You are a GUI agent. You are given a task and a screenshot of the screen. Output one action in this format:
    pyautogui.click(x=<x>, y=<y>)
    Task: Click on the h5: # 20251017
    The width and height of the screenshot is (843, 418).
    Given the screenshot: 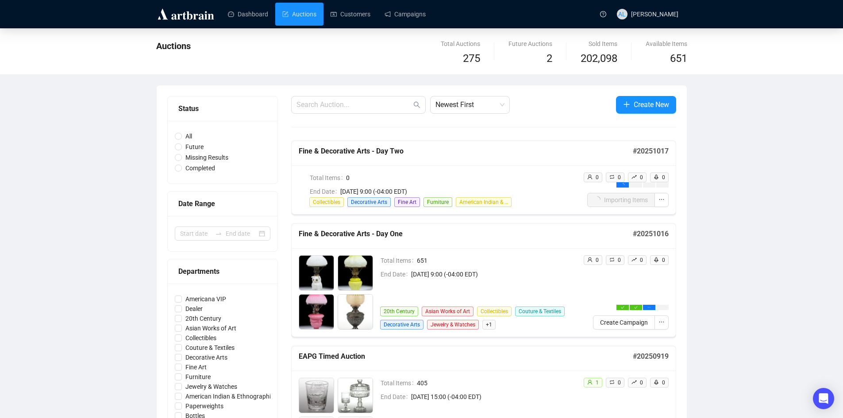 What is the action you would take?
    pyautogui.click(x=650, y=151)
    